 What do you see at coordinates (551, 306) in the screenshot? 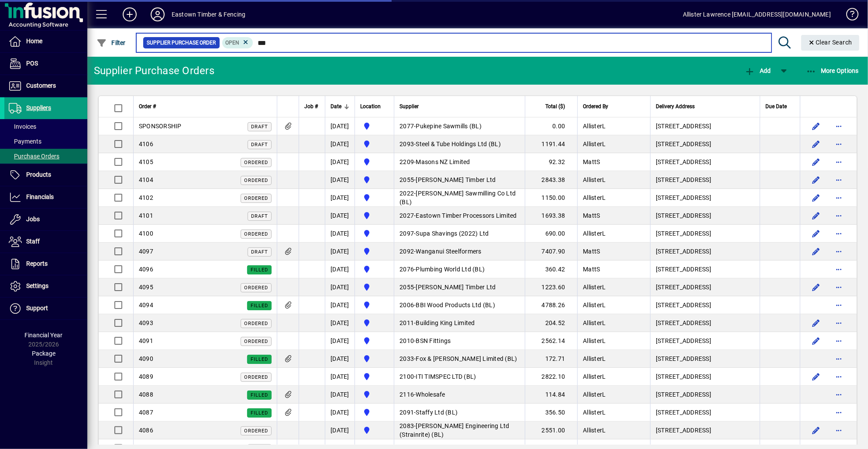
I see `td: 4788.26` at bounding box center [551, 306].